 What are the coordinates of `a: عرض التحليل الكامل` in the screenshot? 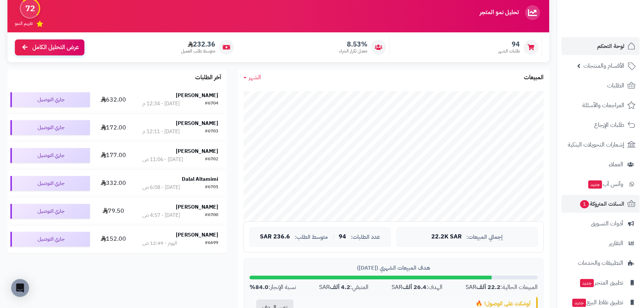 It's located at (49, 47).